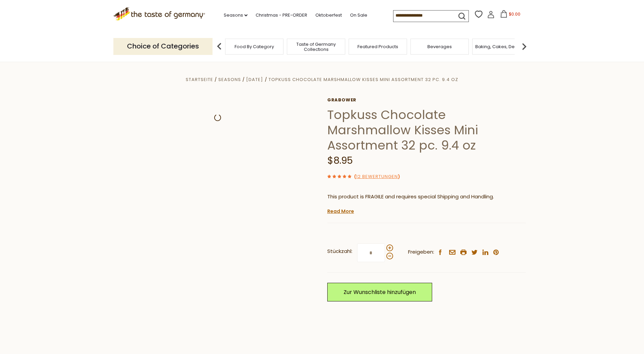 The height and width of the screenshot is (354, 644). What do you see at coordinates (163, 46) in the screenshot?
I see `p: Choice of Categories` at bounding box center [163, 46].